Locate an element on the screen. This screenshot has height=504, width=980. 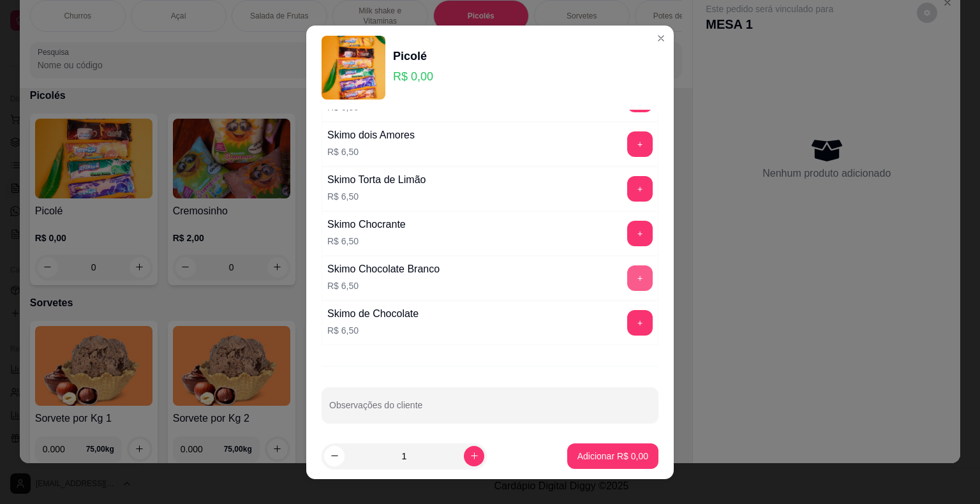
input: Observações do cliente is located at coordinates (490, 410).